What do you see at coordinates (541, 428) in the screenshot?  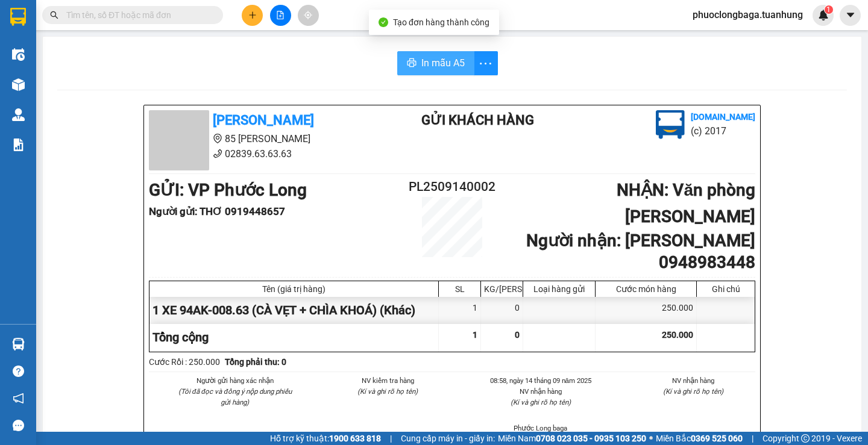 I see `li: Phước Long baga` at bounding box center [541, 428].